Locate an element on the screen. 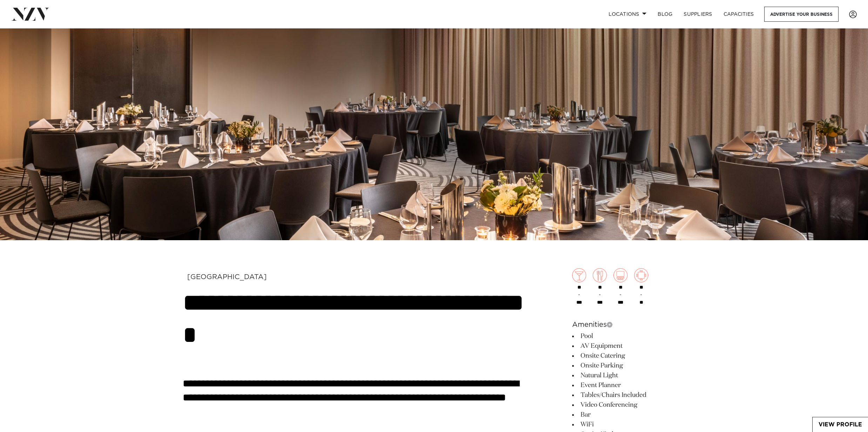 Image resolution: width=868 pixels, height=432 pixels. h6: Amenities is located at coordinates (629, 325).